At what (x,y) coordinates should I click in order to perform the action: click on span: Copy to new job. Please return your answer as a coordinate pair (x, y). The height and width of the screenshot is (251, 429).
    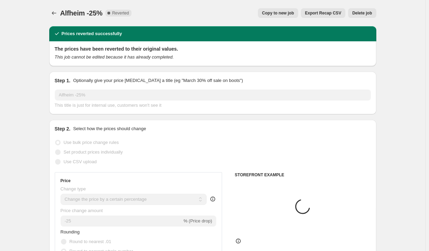
    Looking at the image, I should click on (278, 13).